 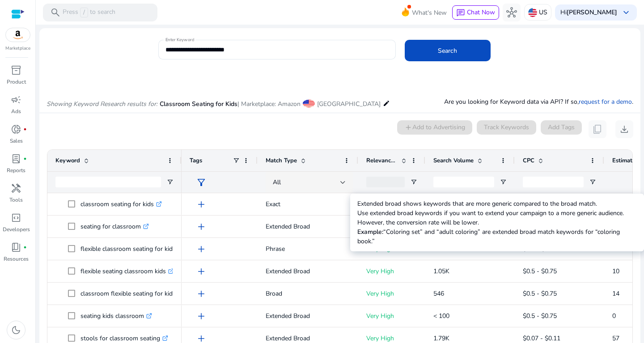 I want to click on span: book_4, so click(x=16, y=248).